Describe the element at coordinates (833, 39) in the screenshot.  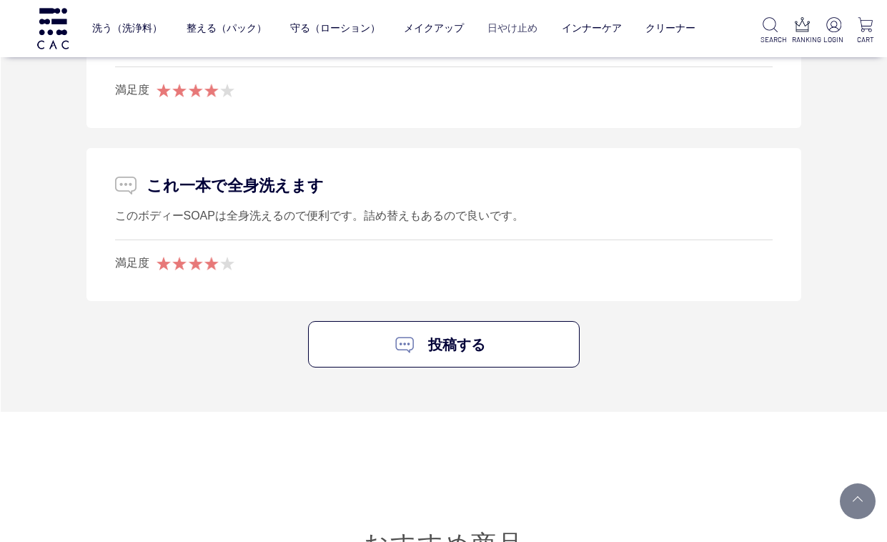
I see `p: LOGIN` at that location.